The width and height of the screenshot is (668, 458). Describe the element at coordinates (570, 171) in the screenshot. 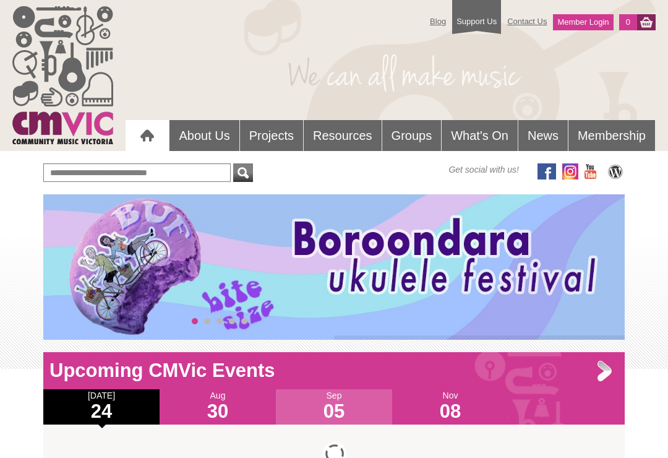

I see `img: icon-instagram.png` at that location.